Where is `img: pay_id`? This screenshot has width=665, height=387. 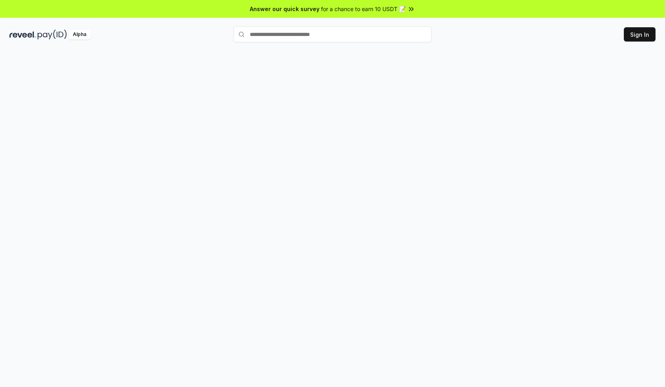 img: pay_id is located at coordinates (52, 34).